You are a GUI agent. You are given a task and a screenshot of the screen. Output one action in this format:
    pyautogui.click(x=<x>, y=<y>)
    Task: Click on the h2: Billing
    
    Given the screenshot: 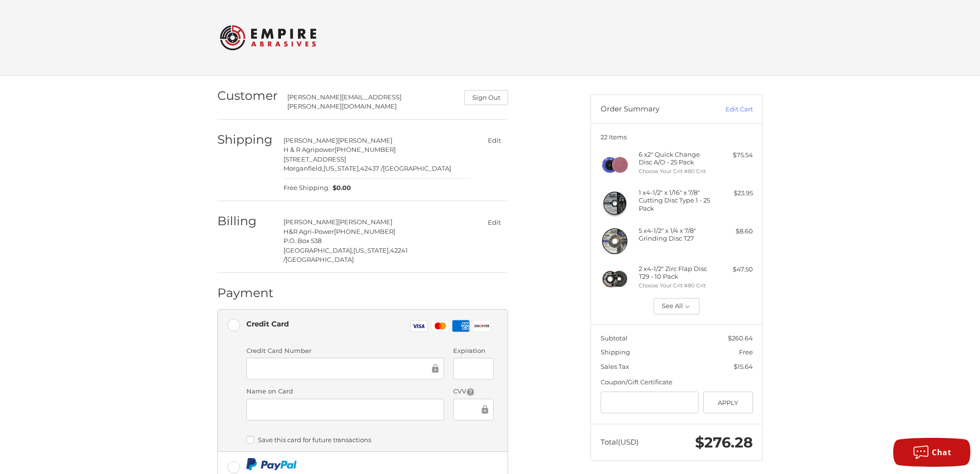 What is the action you would take?
    pyautogui.click(x=245, y=221)
    